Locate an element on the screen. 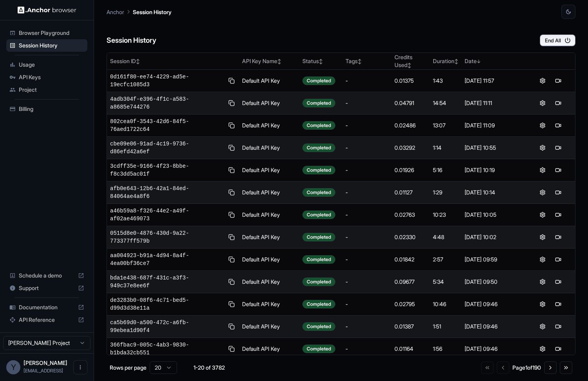 The height and width of the screenshot is (381, 588). img: Anchor Logo is located at coordinates (47, 10).